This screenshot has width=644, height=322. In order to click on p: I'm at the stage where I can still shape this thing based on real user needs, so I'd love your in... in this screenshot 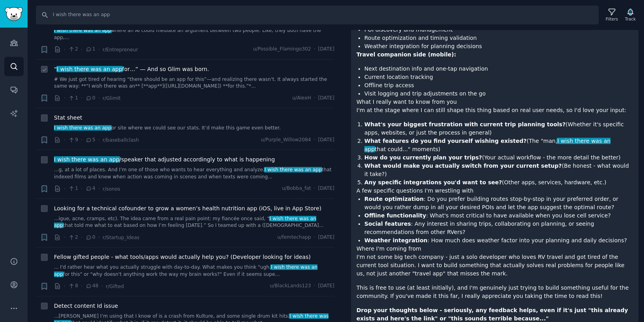, I will do `click(495, 110)`.